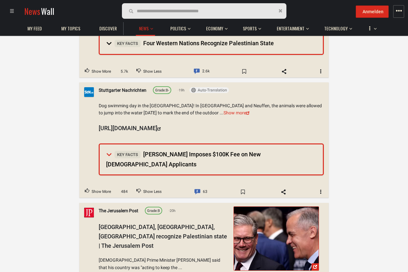 The image size is (408, 272). Describe the element at coordinates (178, 28) in the screenshot. I see `span: Politics` at that location.